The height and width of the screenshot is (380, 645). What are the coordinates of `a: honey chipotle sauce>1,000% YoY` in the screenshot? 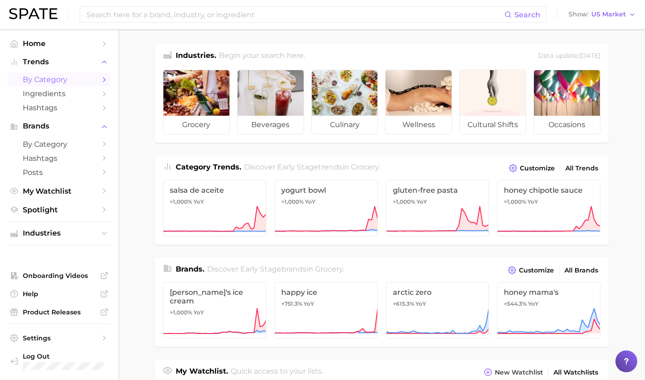 It's located at (549, 208).